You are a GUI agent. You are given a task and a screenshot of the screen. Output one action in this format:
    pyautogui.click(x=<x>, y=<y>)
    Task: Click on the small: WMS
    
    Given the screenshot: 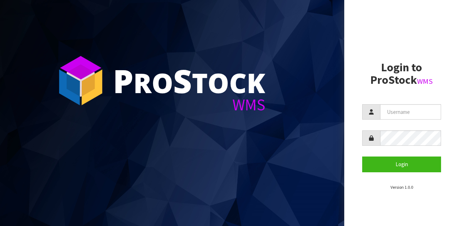 What is the action you would take?
    pyautogui.click(x=425, y=81)
    